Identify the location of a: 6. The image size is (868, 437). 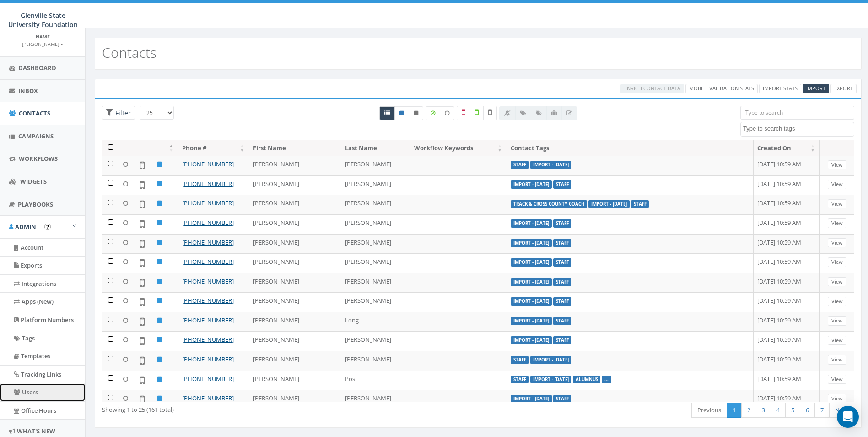
(807, 410).